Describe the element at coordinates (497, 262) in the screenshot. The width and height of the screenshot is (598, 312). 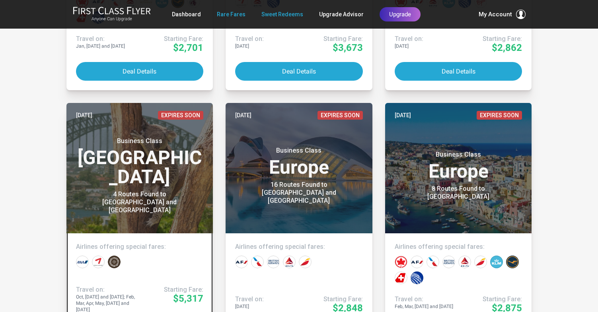
I see `div: KLM` at that location.